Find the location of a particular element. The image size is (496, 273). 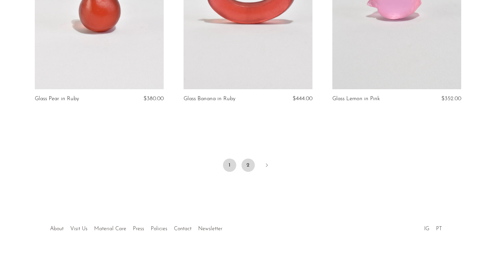

a: Glass Lemon in Pink is located at coordinates (356, 99).